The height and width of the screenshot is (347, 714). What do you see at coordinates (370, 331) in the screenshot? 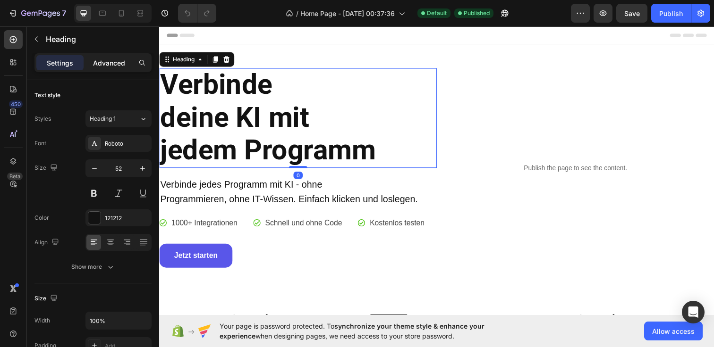
I see `span: Your page is password protected. To when designing pages, we need access to your store password.` at bounding box center [370, 331].